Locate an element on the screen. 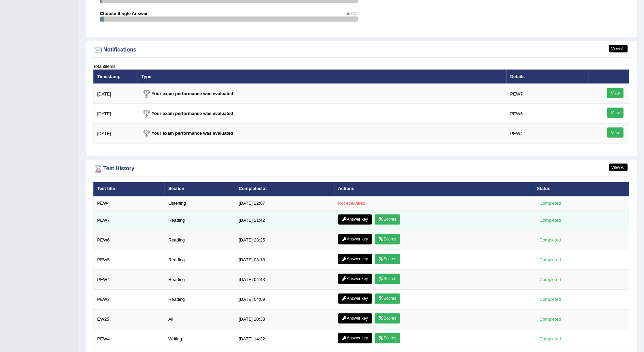  td: Writing is located at coordinates (200, 339).